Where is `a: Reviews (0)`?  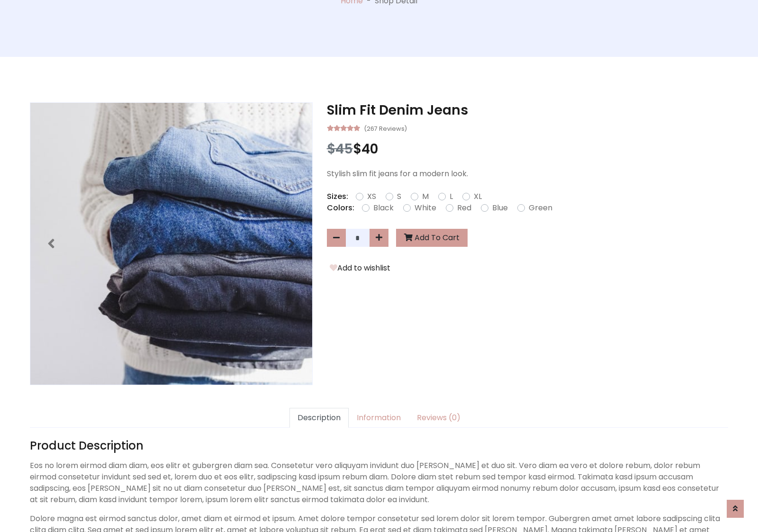 a: Reviews (0) is located at coordinates (439, 418).